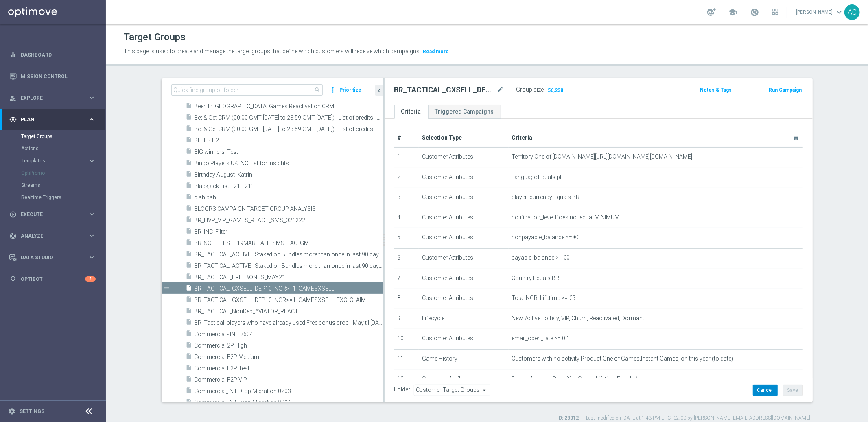 This screenshot has width=868, height=422. Describe the element at coordinates (53, 98) in the screenshot. I see `div: person_search Explore keyboard_arrow_right` at that location.